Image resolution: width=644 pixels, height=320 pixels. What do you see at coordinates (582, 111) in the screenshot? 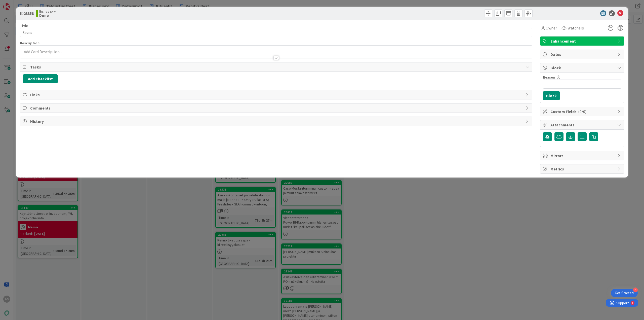
I see `span: Custom Fields` at bounding box center [582, 111].